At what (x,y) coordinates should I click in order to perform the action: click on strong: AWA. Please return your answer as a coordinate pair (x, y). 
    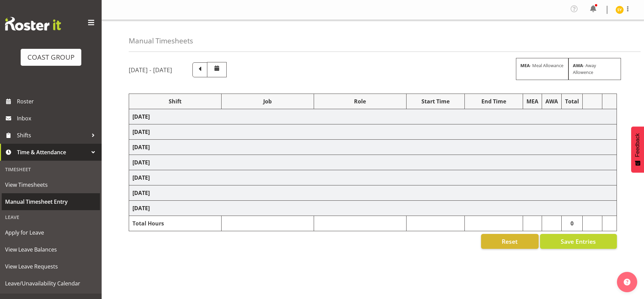
    Looking at the image, I should click on (578, 66).